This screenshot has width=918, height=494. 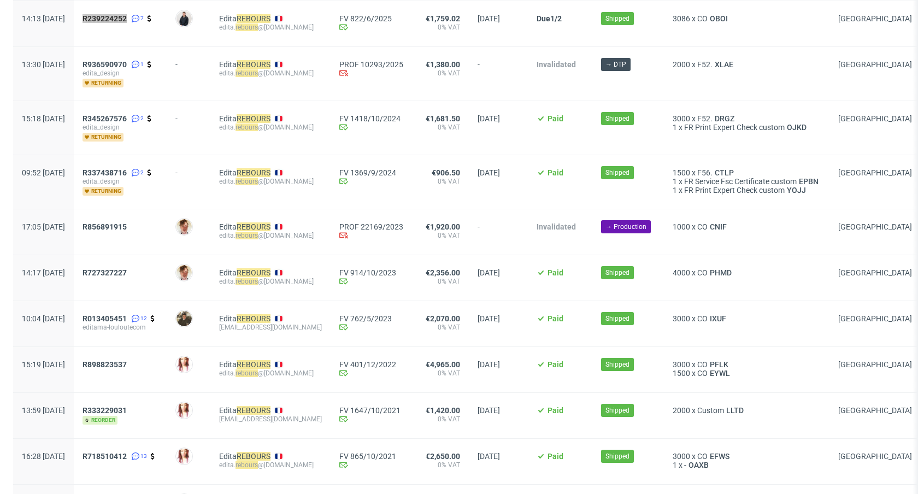 What do you see at coordinates (136, 119) in the screenshot?
I see `a: 2` at bounding box center [136, 119].